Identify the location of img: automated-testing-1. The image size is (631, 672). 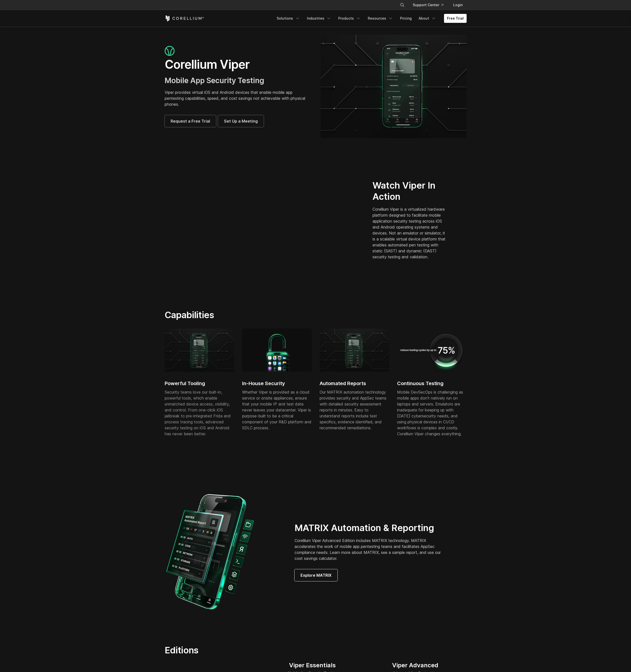
(432, 350).